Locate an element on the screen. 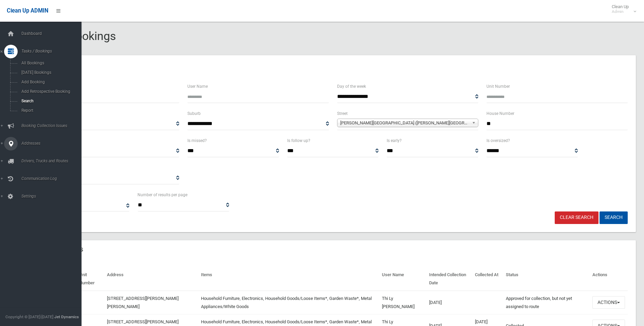 The image size is (644, 326). td: Household Furniture, Electronics, Household Goods/Loose Items*, Garden Waste*, Metal Appliances/W... is located at coordinates (289, 303).